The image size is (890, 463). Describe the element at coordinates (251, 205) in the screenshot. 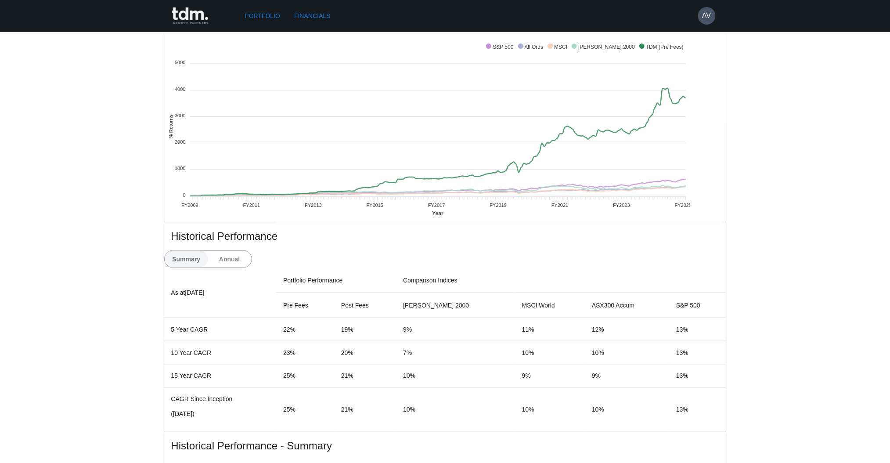

I see `tspan: FY2011` at that location.